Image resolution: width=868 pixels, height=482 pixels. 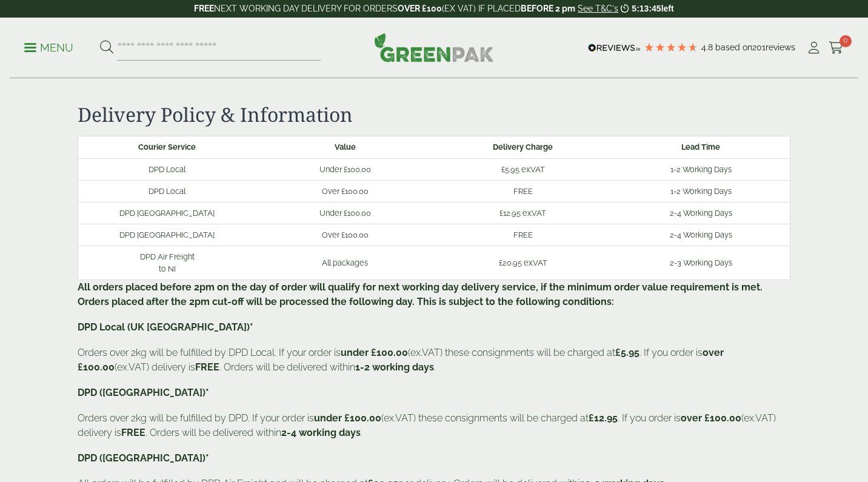 What do you see at coordinates (49, 48) in the screenshot?
I see `p: Menu` at bounding box center [49, 48].